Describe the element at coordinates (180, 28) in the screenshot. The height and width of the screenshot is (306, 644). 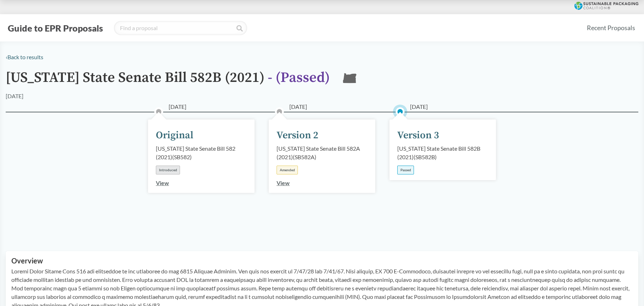
I see `input: Find a proposal` at that location.